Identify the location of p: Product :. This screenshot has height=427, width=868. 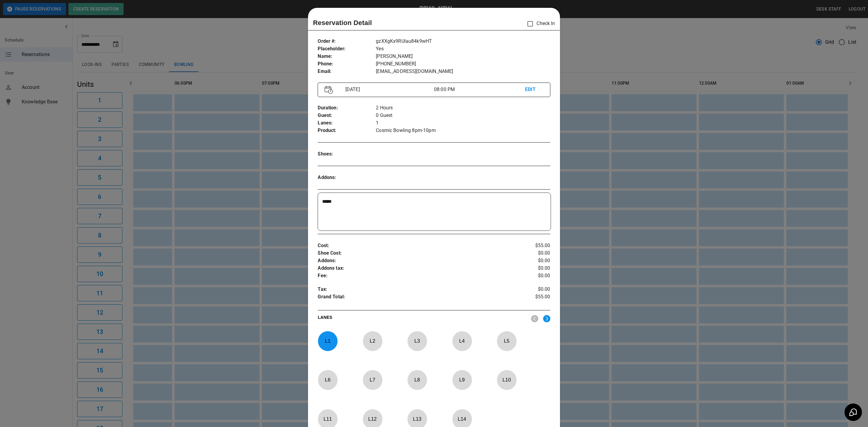
(347, 131).